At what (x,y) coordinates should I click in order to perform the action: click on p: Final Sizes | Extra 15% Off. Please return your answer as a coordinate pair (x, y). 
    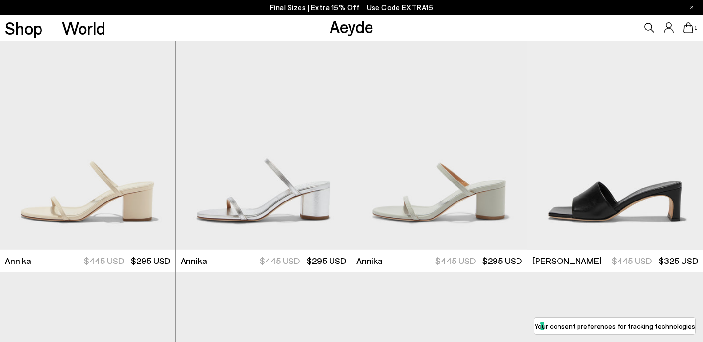
    Looking at the image, I should click on (351, 7).